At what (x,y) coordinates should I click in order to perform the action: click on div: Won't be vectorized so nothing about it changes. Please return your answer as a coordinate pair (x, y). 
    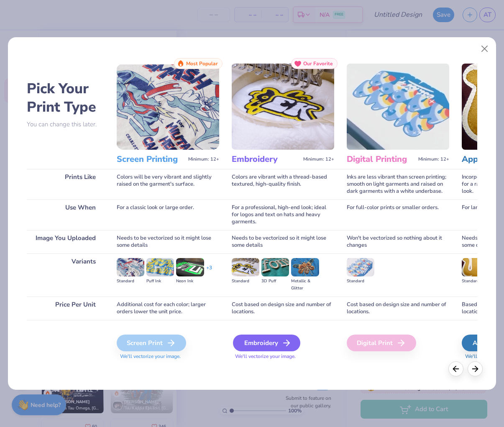
    Looking at the image, I should click on (398, 242).